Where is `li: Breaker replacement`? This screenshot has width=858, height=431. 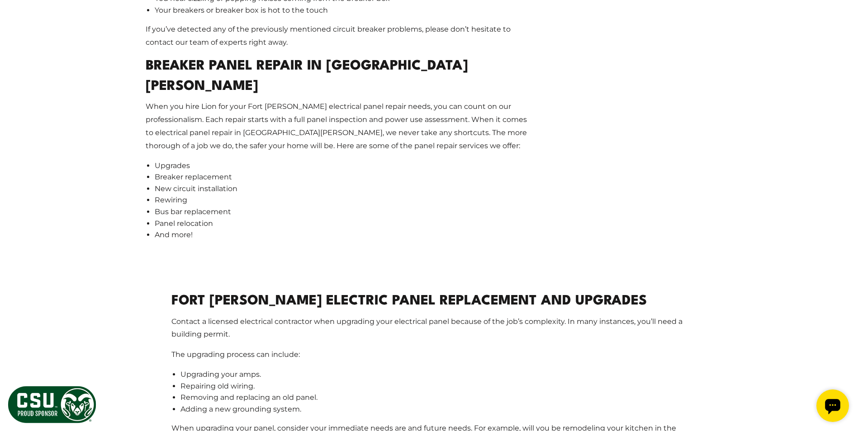
li: Breaker replacement is located at coordinates (344, 177).